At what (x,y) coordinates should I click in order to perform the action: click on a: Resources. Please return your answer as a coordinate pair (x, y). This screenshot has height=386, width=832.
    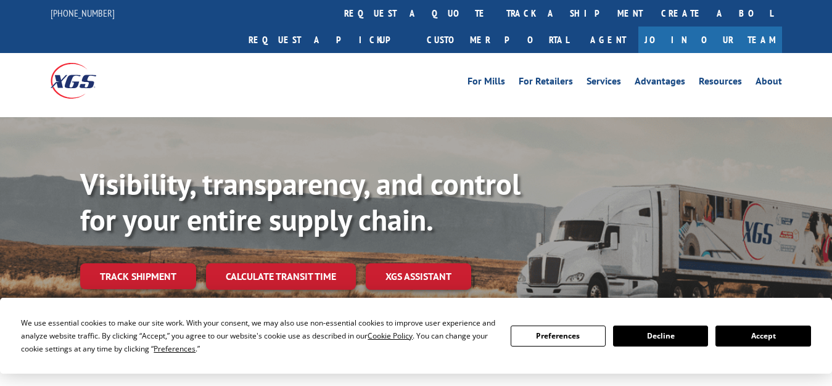
    Looking at the image, I should click on (720, 83).